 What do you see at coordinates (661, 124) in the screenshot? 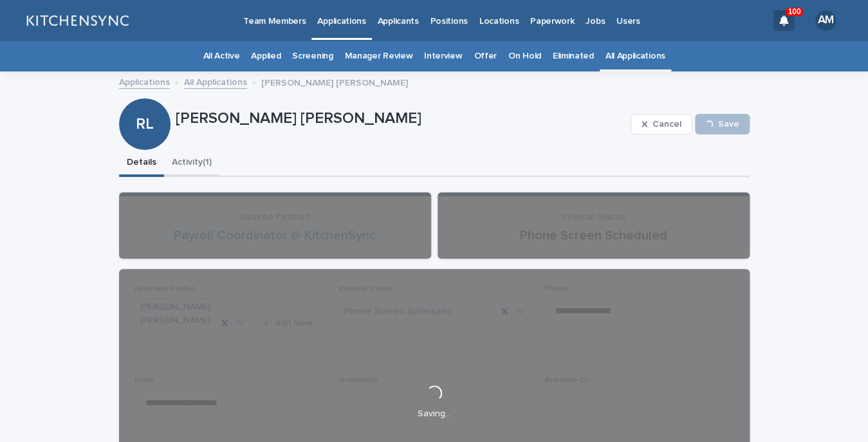
I see `button: Cancel` at bounding box center [661, 124].